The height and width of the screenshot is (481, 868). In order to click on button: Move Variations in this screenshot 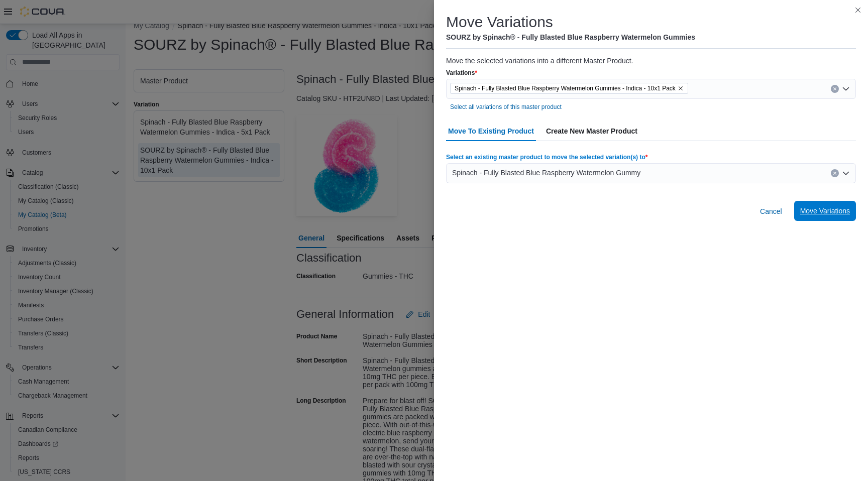, I will do `click(825, 211)`.